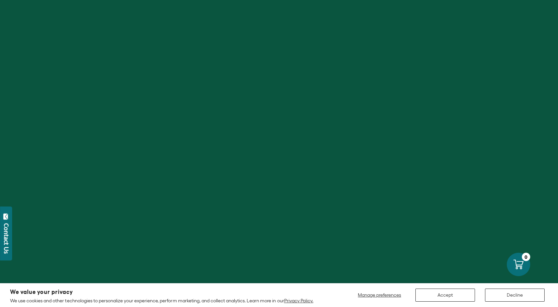  I want to click on button: Decline, so click(515, 294).